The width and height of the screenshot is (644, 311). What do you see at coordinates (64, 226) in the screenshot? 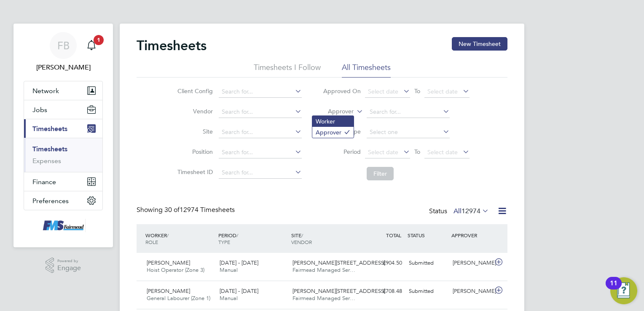
I see `a: Go to home page` at bounding box center [64, 226].